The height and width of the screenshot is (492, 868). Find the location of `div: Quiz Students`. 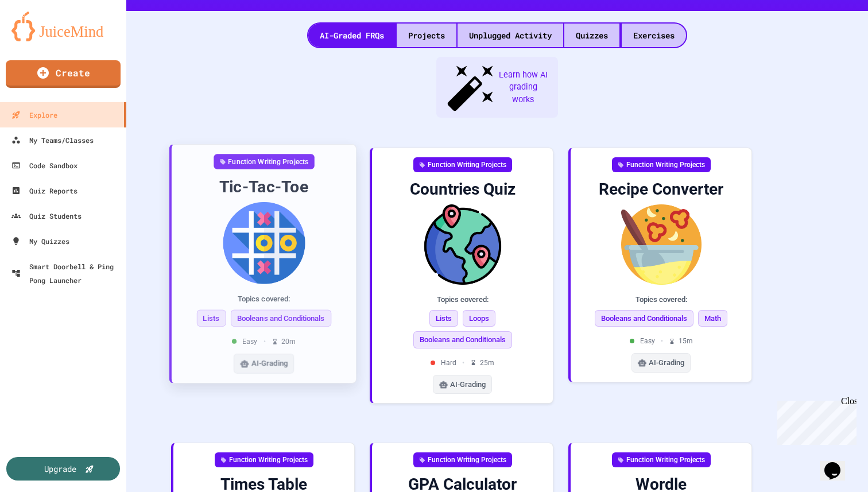

div: Quiz Students is located at coordinates (46, 216).